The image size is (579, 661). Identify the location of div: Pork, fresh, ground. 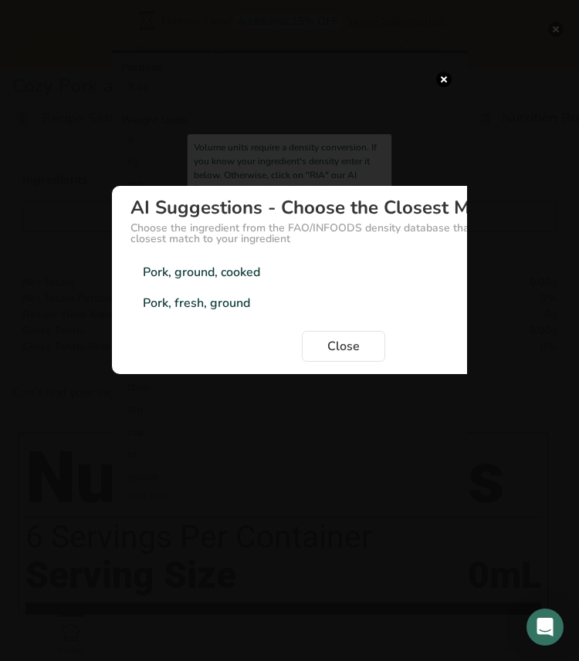
(196, 303).